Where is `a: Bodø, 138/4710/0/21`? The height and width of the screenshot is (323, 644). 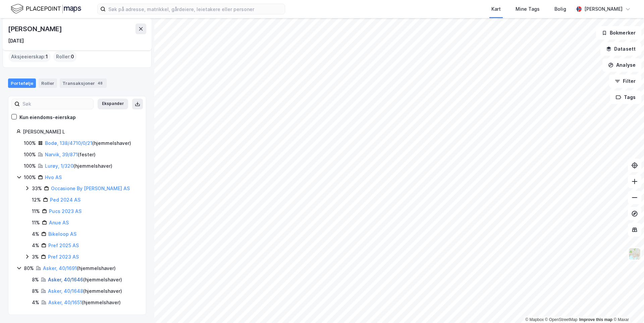
a: Bodø, 138/4710/0/21 is located at coordinates (69, 143).